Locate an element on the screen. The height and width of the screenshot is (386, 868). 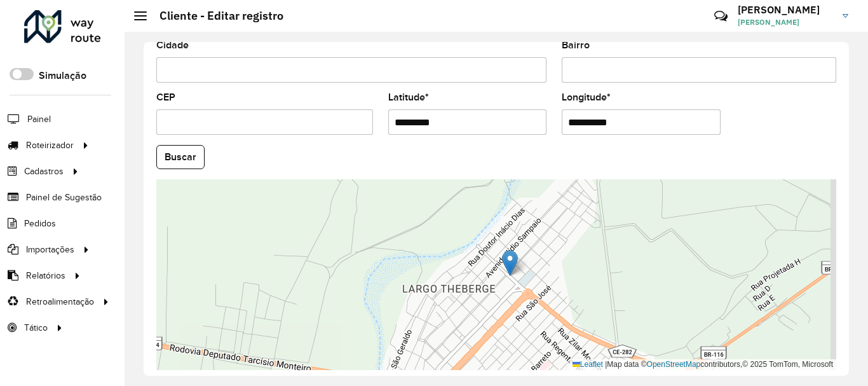
span: Pedidos is located at coordinates (40, 223).